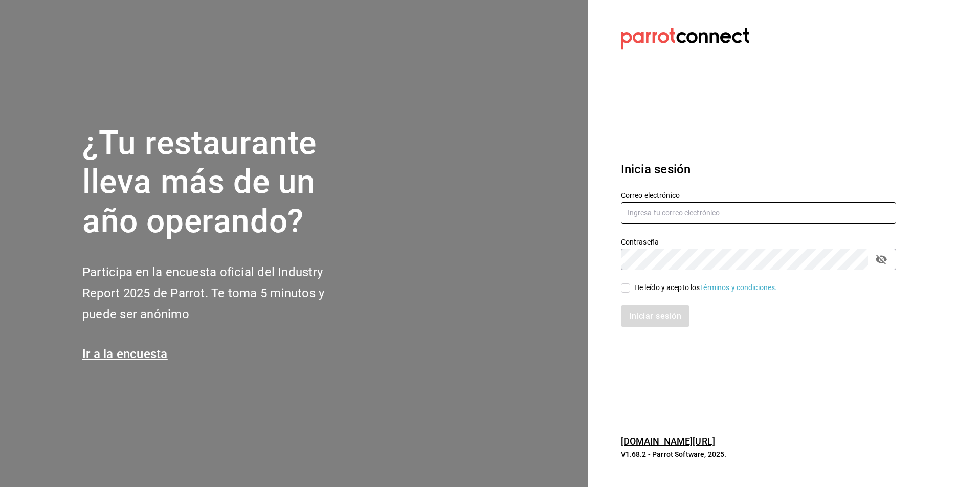 Image resolution: width=980 pixels, height=487 pixels. What do you see at coordinates (220, 293) in the screenshot?
I see `h2: Participa en la encuesta oficial del Industry Report 2025 de Parrot. Te toma 5 minutos y puede se...` at bounding box center [220, 293].